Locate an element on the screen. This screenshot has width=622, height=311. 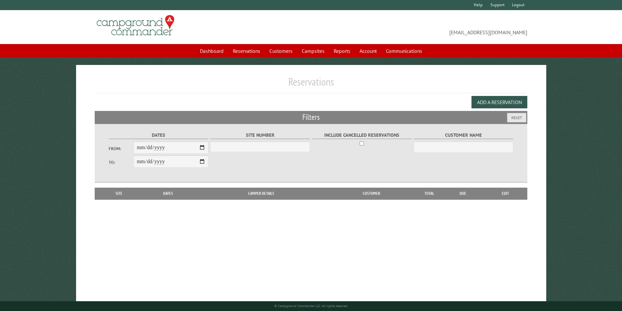
button: Add a Reservation is located at coordinates (499, 102).